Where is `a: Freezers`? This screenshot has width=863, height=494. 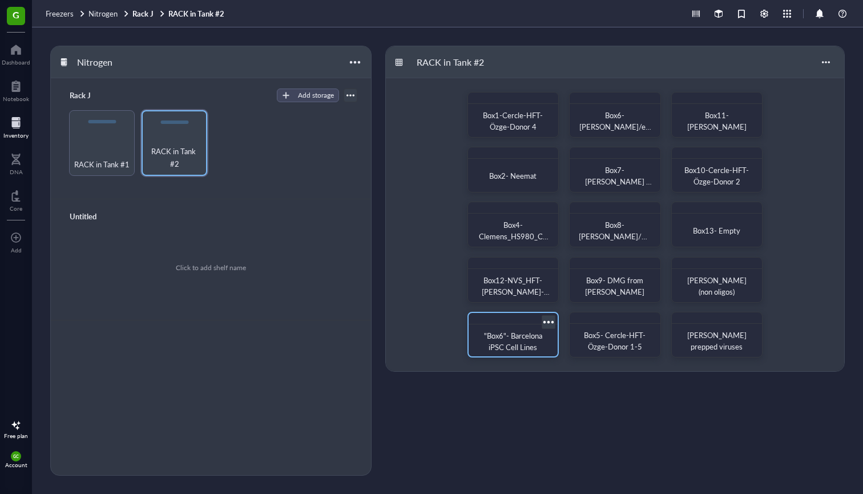 a: Freezers is located at coordinates (66, 14).